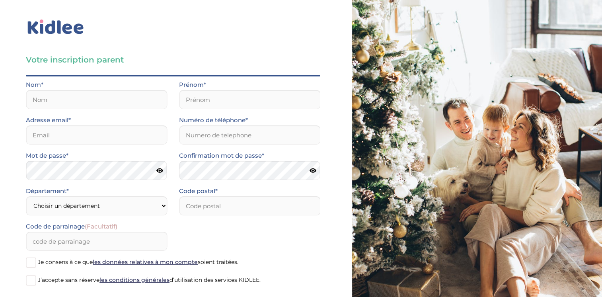 Image resolution: width=602 pixels, height=297 pixels. I want to click on input: Nom, so click(96, 99).